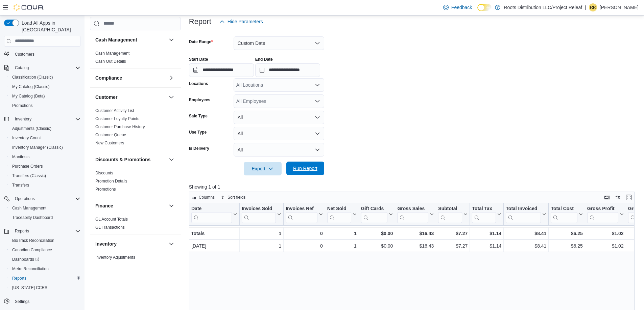 The image size is (644, 310). What do you see at coordinates (543, 7) in the screenshot?
I see `p: Roots Distribution LLC/Project Releaf` at bounding box center [543, 7].